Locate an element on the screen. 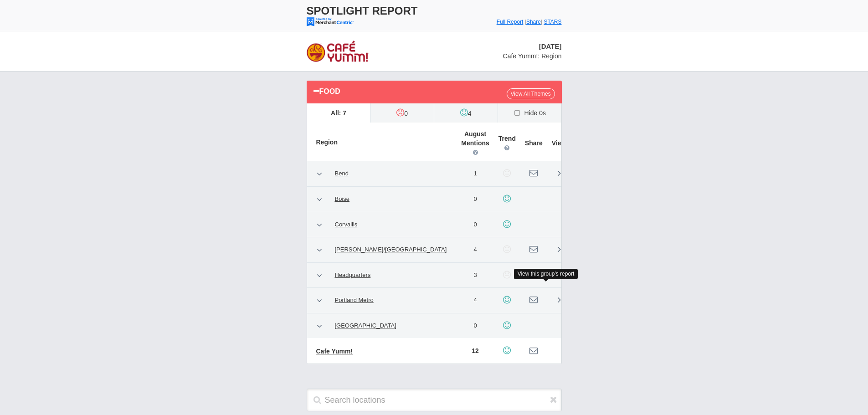 This screenshot has width=868, height=415. a: Share is located at coordinates (534, 22).